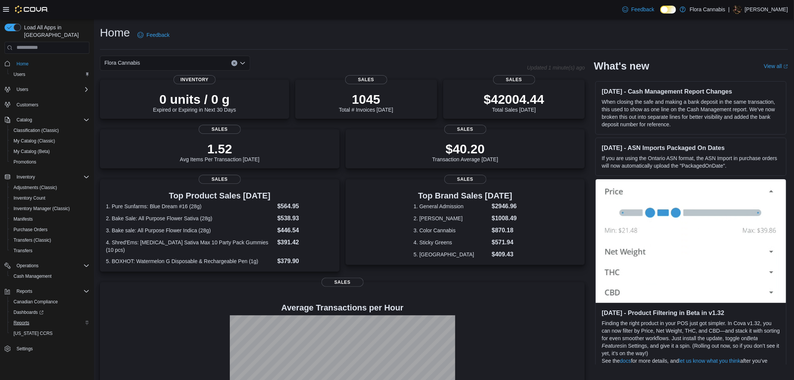 The height and width of the screenshot is (380, 794). What do you see at coordinates (35, 187) in the screenshot?
I see `span: Adjustments (Classic)` at bounding box center [35, 187].